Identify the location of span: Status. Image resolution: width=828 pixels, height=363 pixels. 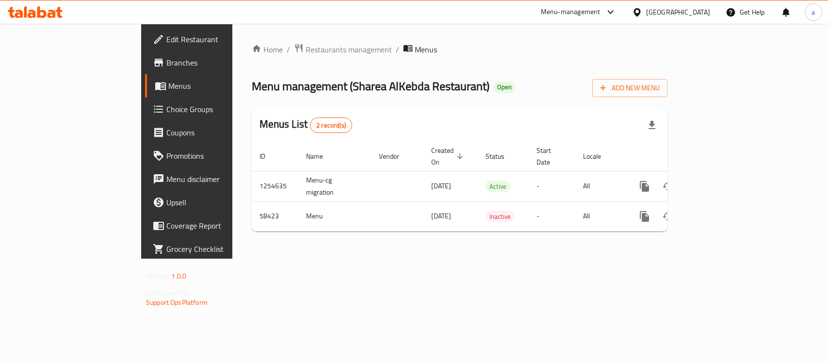
(501, 156).